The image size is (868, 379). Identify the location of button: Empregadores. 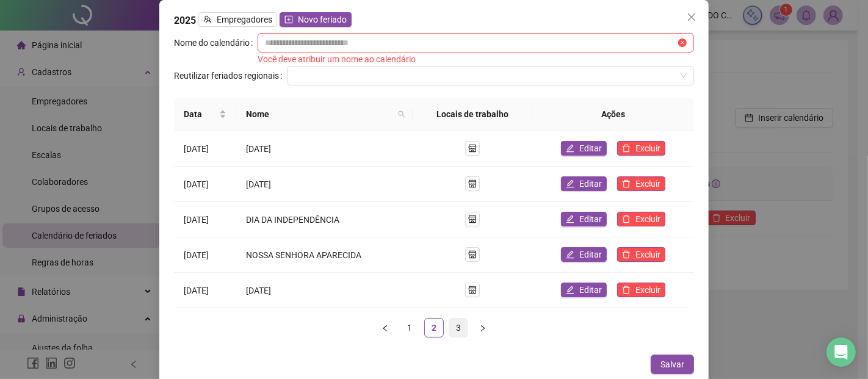
(238, 19).